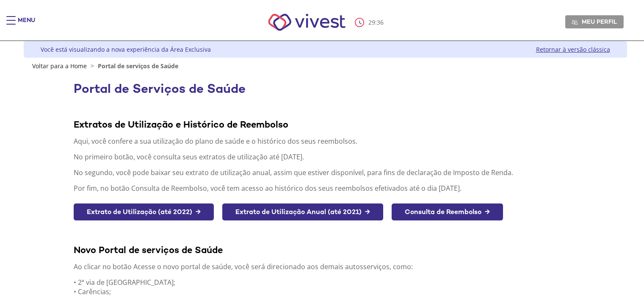  Describe the element at coordinates (326, 89) in the screenshot. I see `h1: Portal de Serviços de Saúde` at that location.